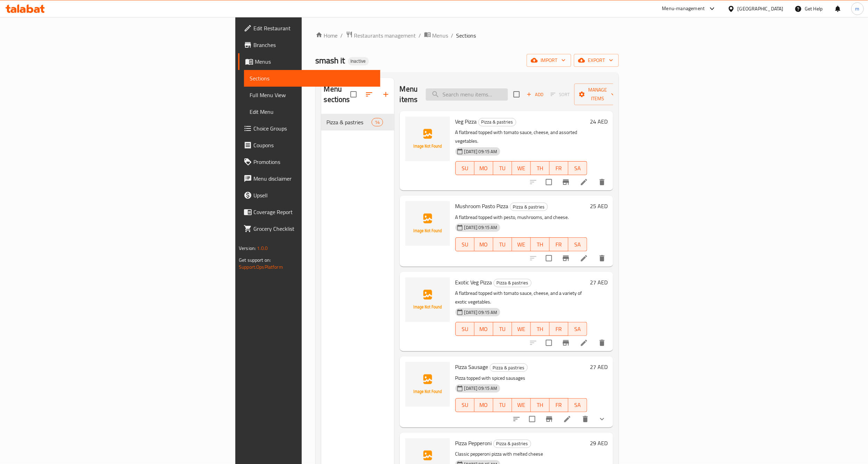 The width and height of the screenshot is (868, 464). I want to click on a: Full Menu View, so click(312, 95).